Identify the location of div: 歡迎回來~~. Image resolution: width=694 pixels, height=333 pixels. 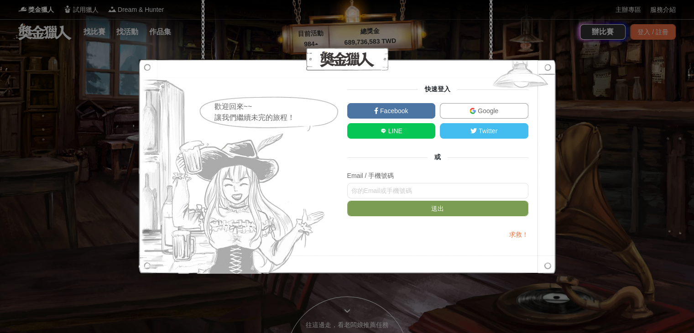
(277, 107).